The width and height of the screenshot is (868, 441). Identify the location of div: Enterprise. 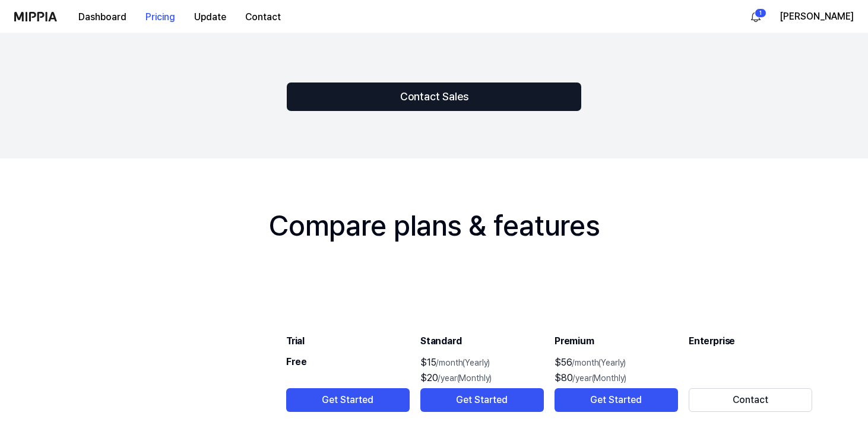
(751, 341).